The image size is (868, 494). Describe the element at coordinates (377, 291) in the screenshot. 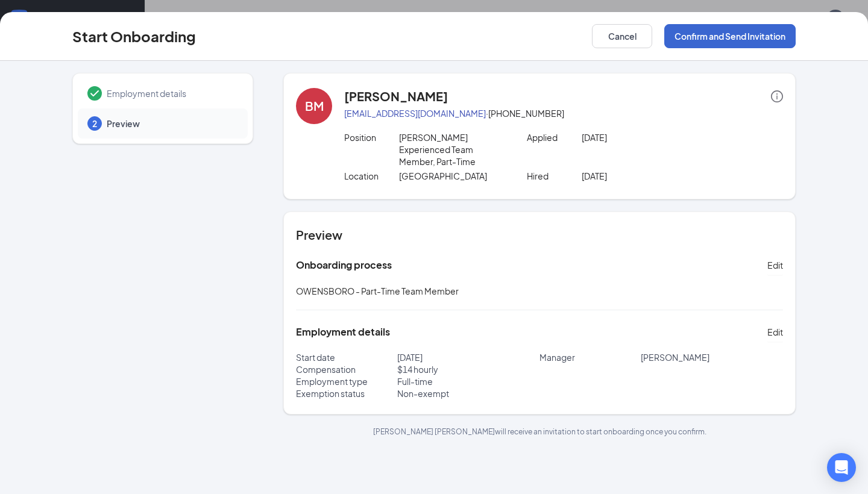

I see `span: OWENSBORO - Part-Time Team Member` at that location.